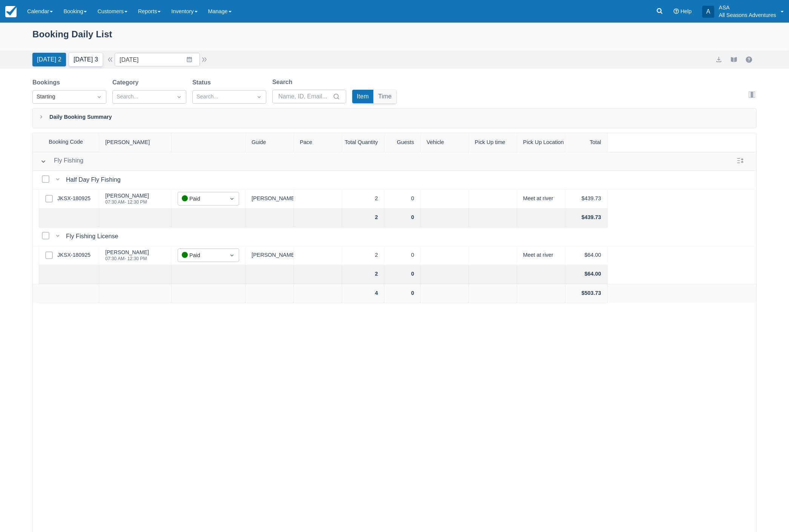  I want to click on button: Time, so click(385, 96).